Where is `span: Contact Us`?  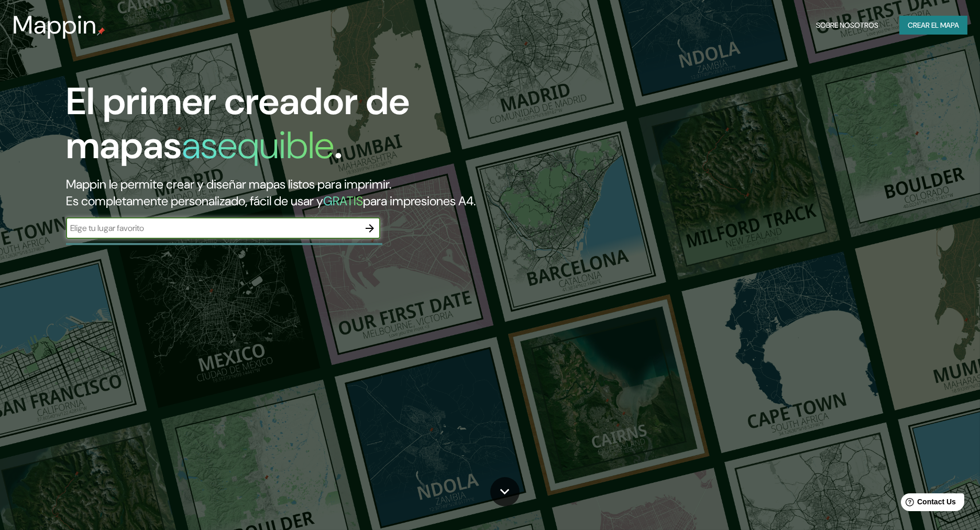
span: Contact Us is located at coordinates (50, 12).